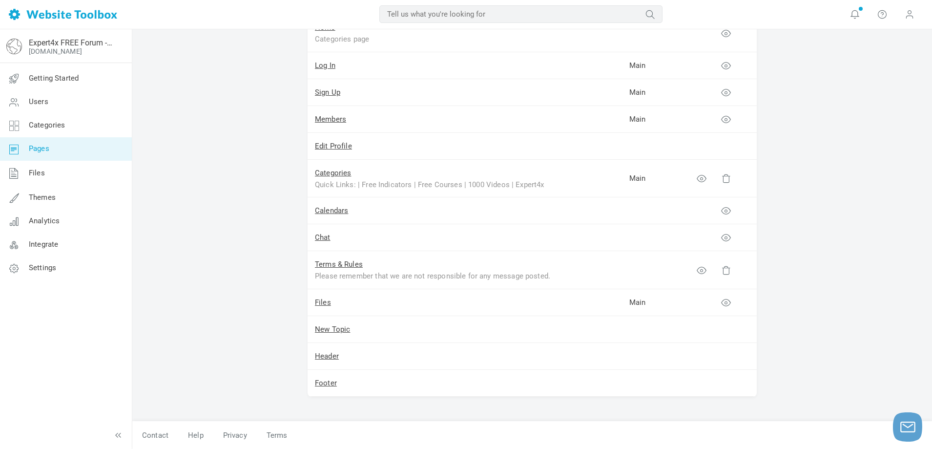 This screenshot has height=449, width=932. Describe the element at coordinates (155, 435) in the screenshot. I see `a: Contact` at that location.